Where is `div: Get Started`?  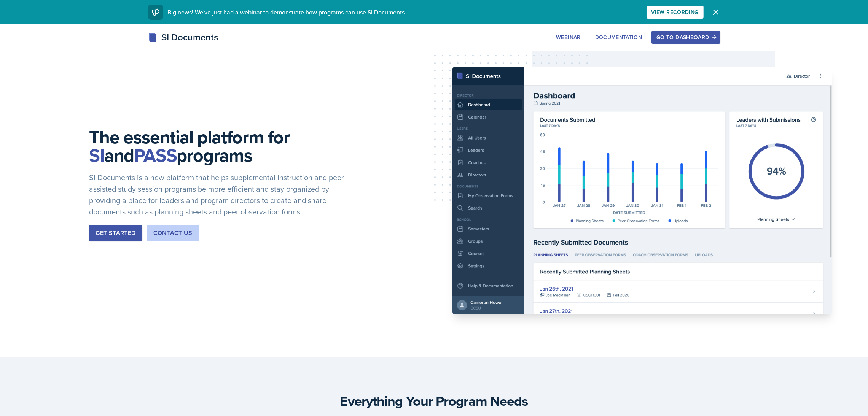
div: Get Started is located at coordinates (115, 233).